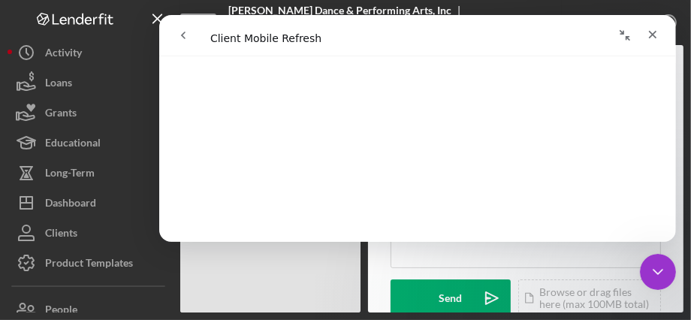  Describe the element at coordinates (90, 83) in the screenshot. I see `button: Loans` at that location.